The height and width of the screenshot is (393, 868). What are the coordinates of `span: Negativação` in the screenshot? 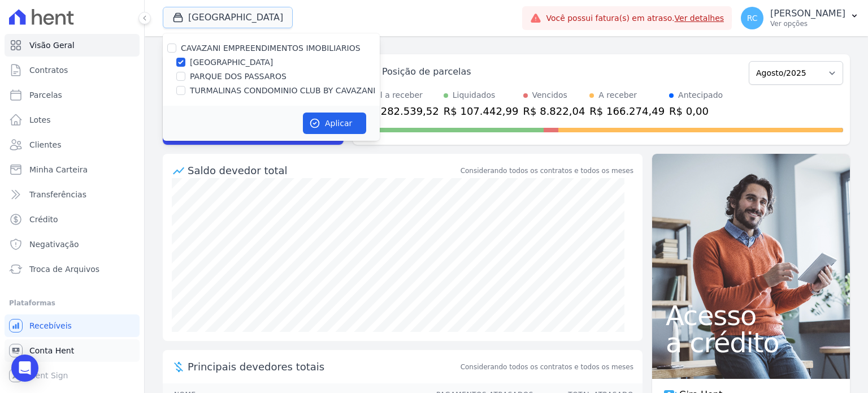 It's located at (54, 244).